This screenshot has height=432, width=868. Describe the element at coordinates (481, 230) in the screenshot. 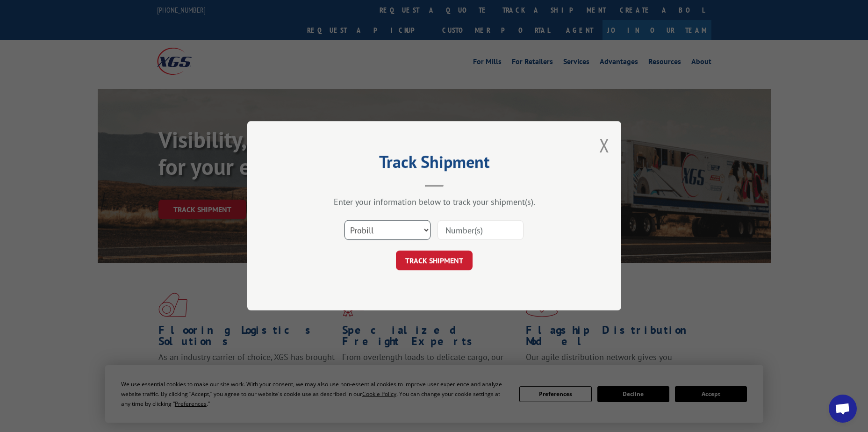

I see `input: Number(s)` at that location.